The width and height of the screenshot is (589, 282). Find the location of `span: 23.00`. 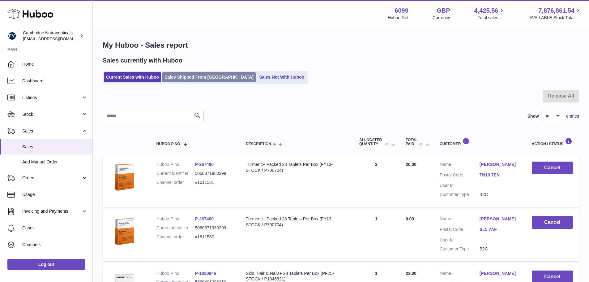

span: 23.00 is located at coordinates (411, 273).